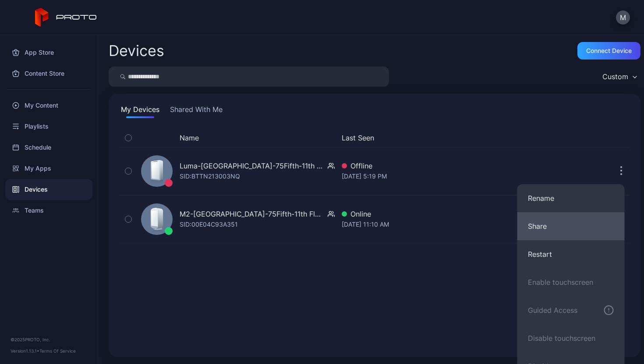  Describe the element at coordinates (49, 105) in the screenshot. I see `div: My Content` at that location.